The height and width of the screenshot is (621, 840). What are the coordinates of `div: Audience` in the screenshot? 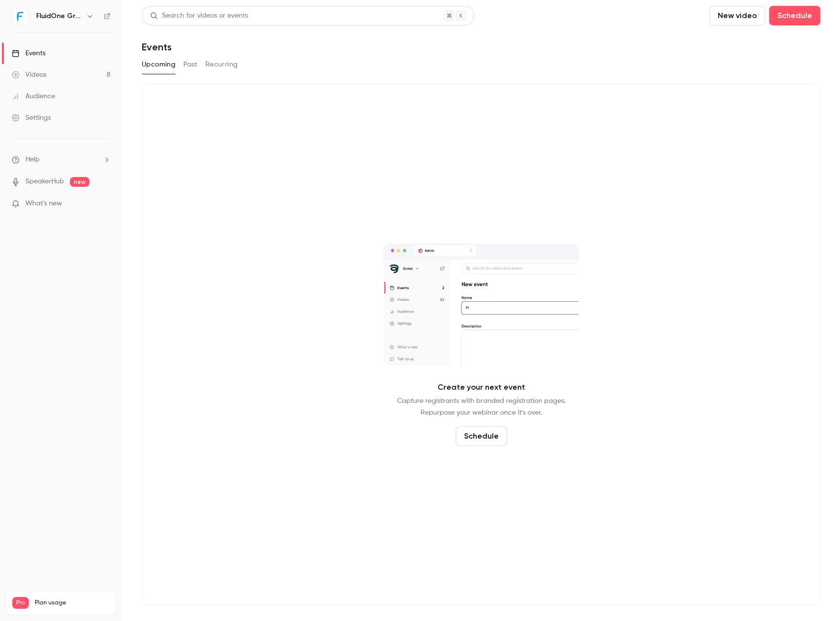 It's located at (33, 97).